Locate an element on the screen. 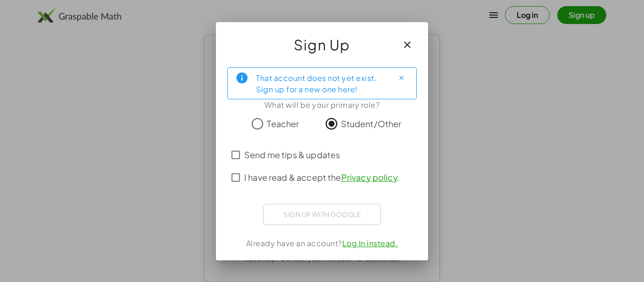 Image resolution: width=644 pixels, height=282 pixels. span: Student/Other is located at coordinates (371, 123).